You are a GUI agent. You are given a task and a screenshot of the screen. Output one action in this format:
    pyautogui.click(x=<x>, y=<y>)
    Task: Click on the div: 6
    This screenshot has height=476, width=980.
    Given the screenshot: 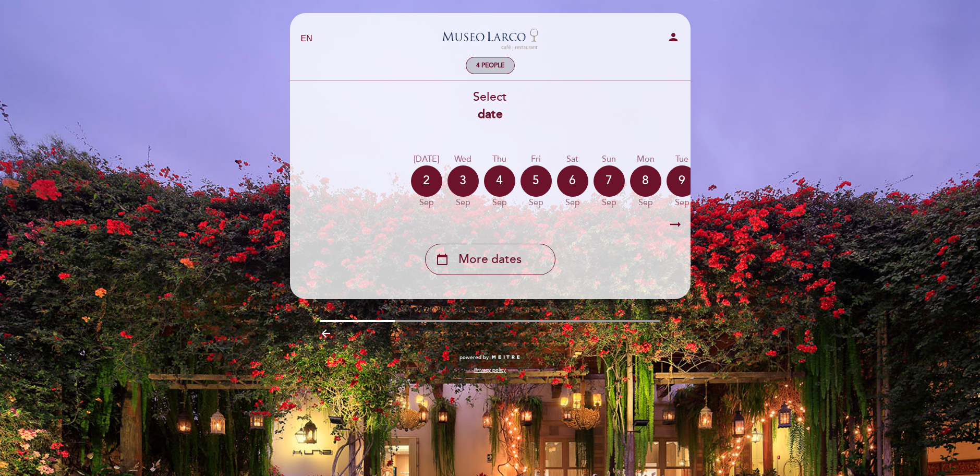 What is the action you would take?
    pyautogui.click(x=573, y=181)
    